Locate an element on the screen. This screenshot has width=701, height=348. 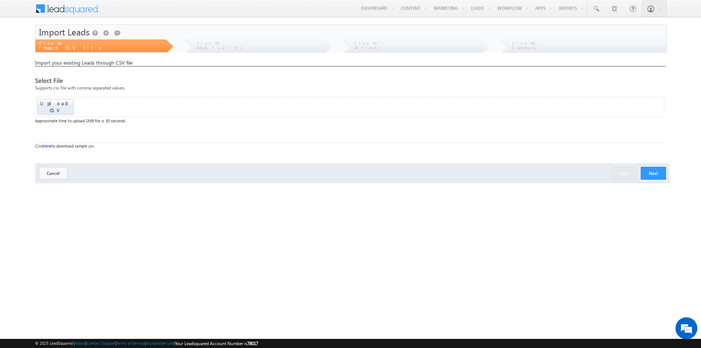
button: Next is located at coordinates (653, 173).